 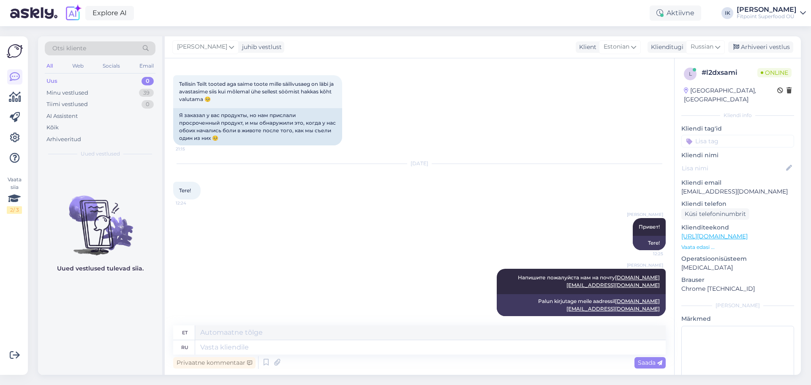 What do you see at coordinates (581, 305) in the screenshot?
I see `div: Palun kirjutage meile aadressil` at bounding box center [581, 305].